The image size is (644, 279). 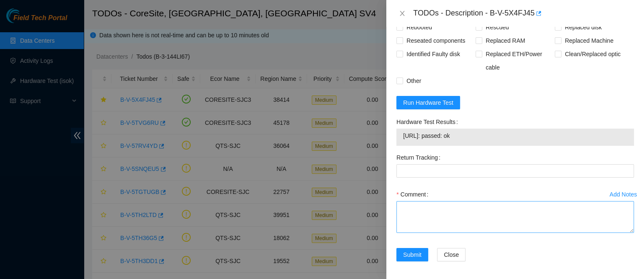 I want to click on span: Replaced RAM, so click(x=505, y=41).